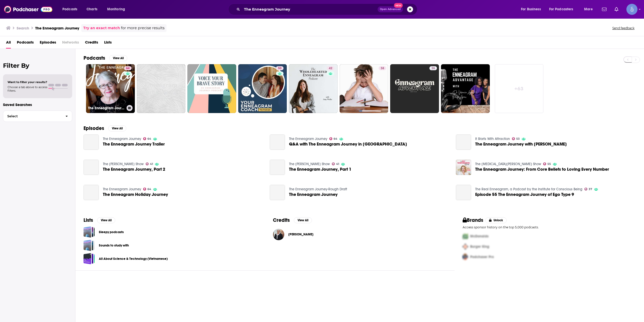  What do you see at coordinates (108, 43) in the screenshot?
I see `span: Lists` at bounding box center [108, 43].